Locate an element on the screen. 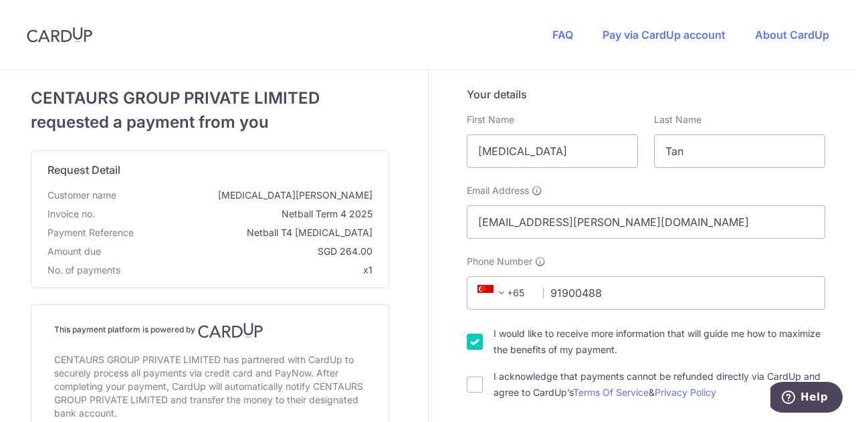  a: Terms Of Service is located at coordinates (610, 392).